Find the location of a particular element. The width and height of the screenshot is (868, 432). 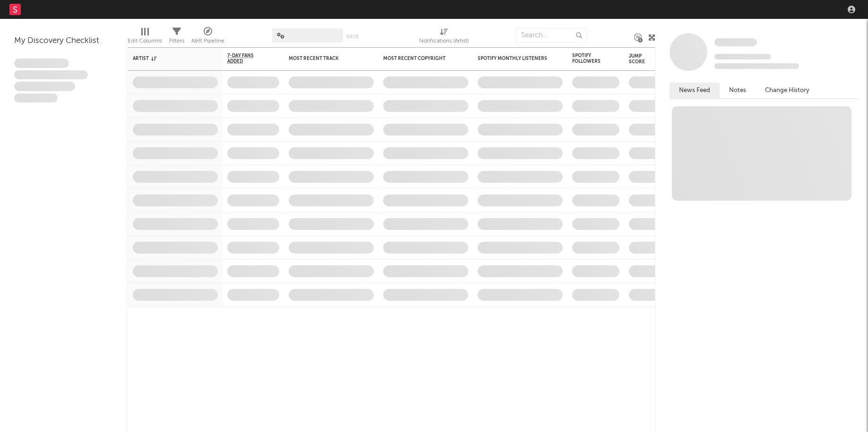

button: News Feed is located at coordinates (694, 90).